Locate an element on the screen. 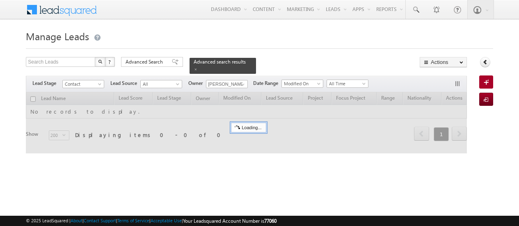 Image resolution: width=519 pixels, height=226 pixels. span: © 2025 LeadSquared | | | | | is located at coordinates (151, 221).